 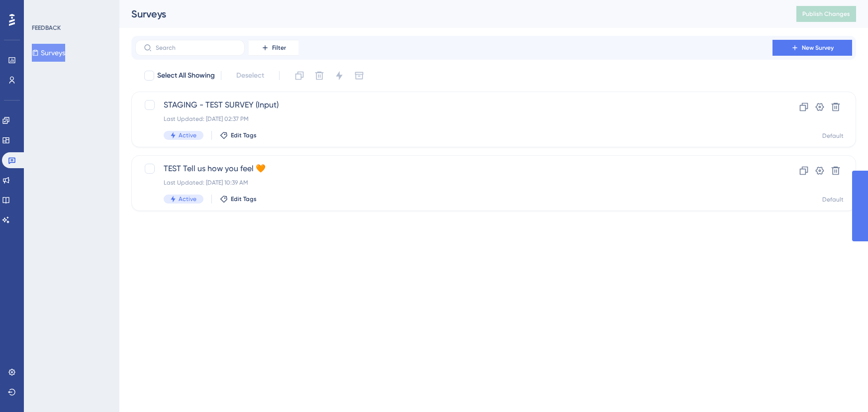 I want to click on button: Surveys, so click(x=48, y=53).